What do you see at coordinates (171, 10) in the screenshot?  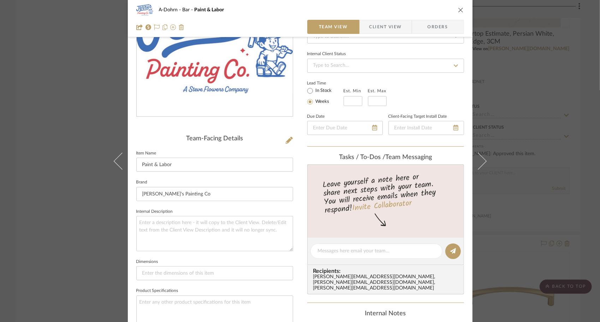 I see `span: A-Dohrn` at bounding box center [171, 10].